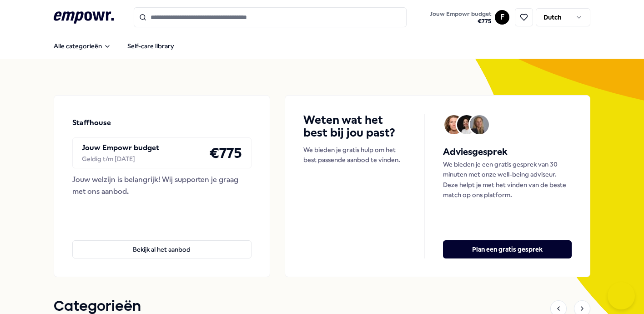  I want to click on h4: € 775, so click(226, 153).